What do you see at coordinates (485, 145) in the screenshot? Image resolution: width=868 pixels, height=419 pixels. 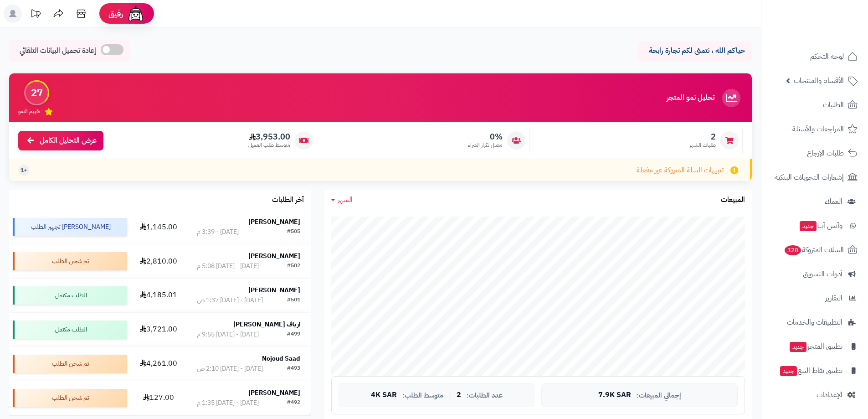 I see `span: معدل تكرار الشراء` at bounding box center [485, 145].